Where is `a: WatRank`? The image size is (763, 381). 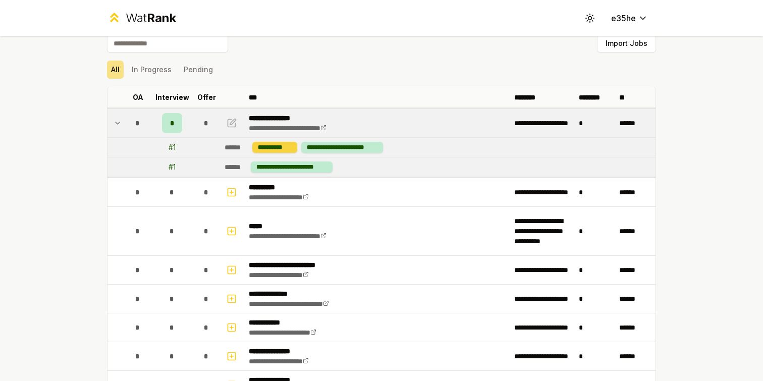 a: WatRank is located at coordinates (141, 18).